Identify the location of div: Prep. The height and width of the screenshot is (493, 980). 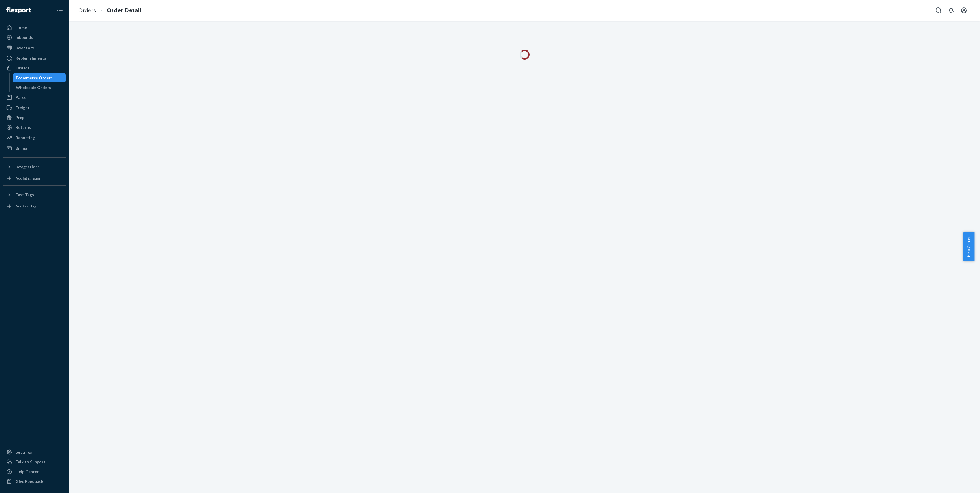
(20, 117).